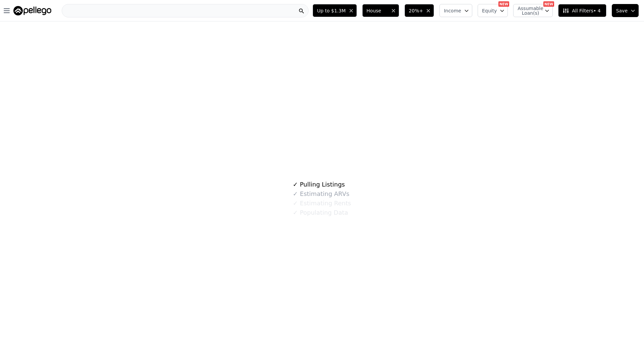 The width and height of the screenshot is (644, 354). I want to click on img: Pellego, so click(32, 10).